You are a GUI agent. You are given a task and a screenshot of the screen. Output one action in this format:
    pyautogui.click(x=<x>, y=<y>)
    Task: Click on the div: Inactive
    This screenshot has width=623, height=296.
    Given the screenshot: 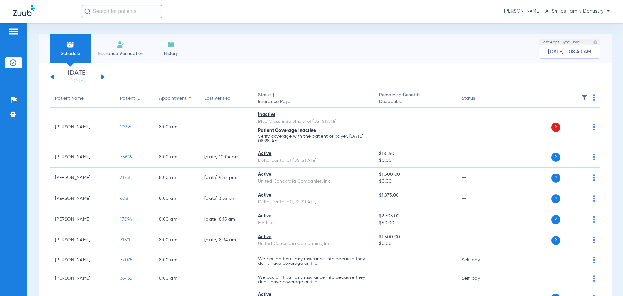 What is the action you would take?
    pyautogui.click(x=313, y=115)
    